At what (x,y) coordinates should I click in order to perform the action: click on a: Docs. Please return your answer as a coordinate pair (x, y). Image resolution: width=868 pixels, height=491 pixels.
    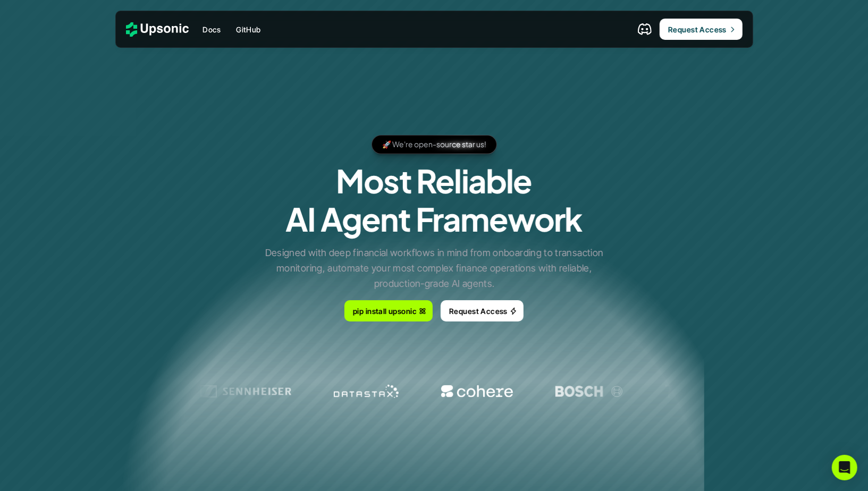
    Looking at the image, I should click on (212, 29).